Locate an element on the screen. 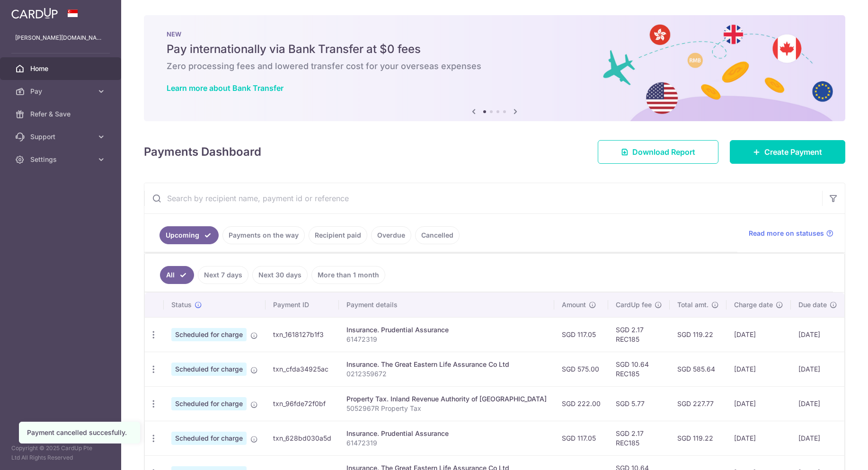 This screenshot has height=470, width=868. th: Payment details is located at coordinates (447, 305).